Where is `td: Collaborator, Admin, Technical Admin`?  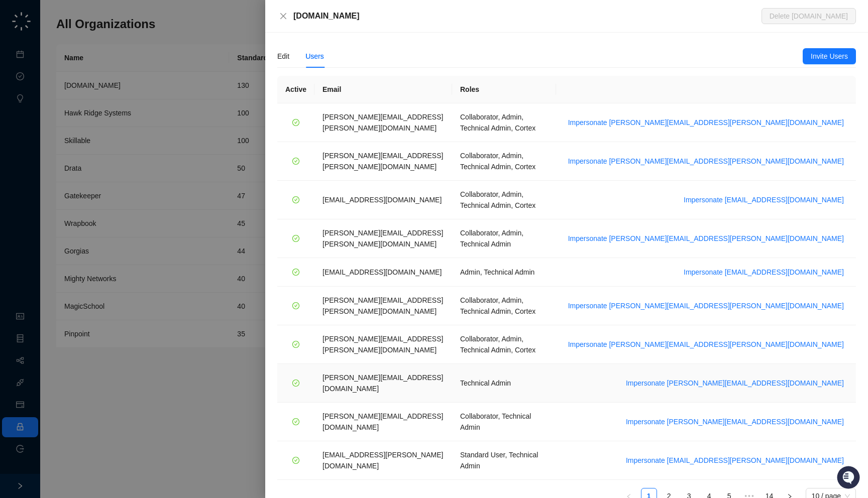
td: Collaborator, Admin, Technical Admin is located at coordinates (504, 239).